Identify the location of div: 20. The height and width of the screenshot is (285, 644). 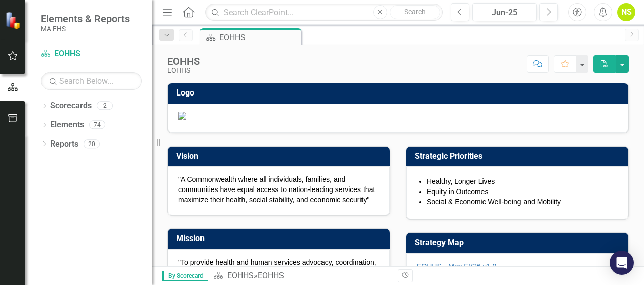
(92, 143).